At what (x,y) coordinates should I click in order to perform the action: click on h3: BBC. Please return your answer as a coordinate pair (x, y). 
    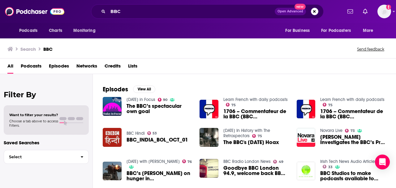
    Looking at the image, I should click on (48, 49).